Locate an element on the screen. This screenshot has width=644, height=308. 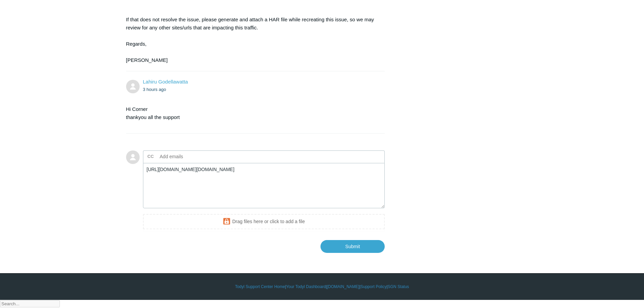
a: Your Todyl Dashboard is located at coordinates (305, 286).